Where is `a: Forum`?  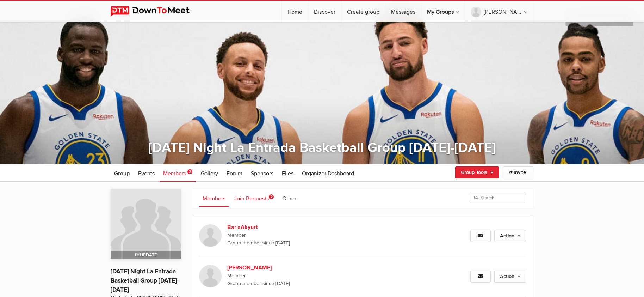
a: Forum is located at coordinates (234, 173).